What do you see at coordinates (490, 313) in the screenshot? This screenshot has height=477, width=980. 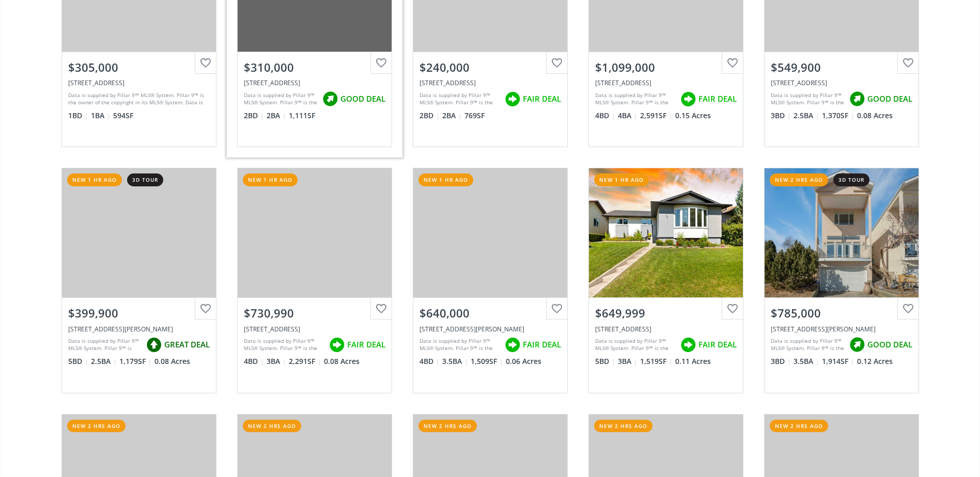 I see `div: $640,000` at bounding box center [490, 313].